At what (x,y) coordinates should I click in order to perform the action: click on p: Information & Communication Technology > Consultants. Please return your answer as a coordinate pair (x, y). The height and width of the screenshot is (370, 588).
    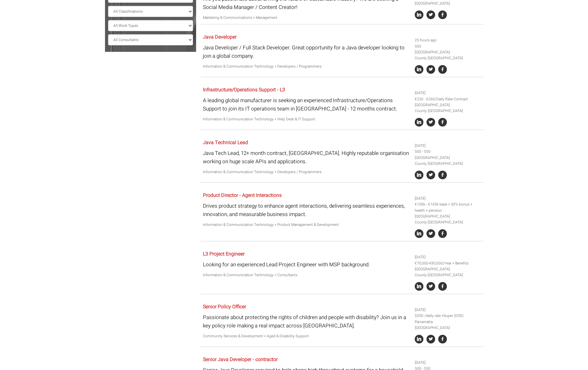
    Looking at the image, I should click on (306, 275).